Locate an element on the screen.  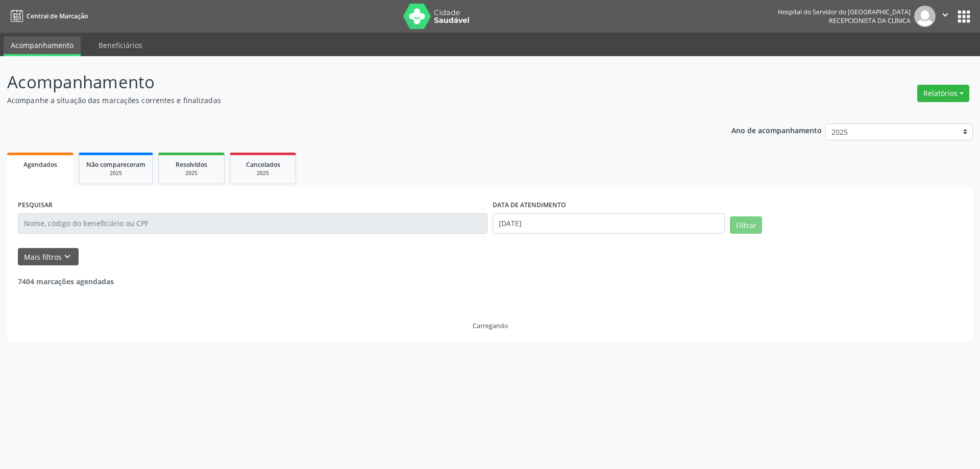
input: Nome, código do beneficiário ou CPF is located at coordinates (252, 224).